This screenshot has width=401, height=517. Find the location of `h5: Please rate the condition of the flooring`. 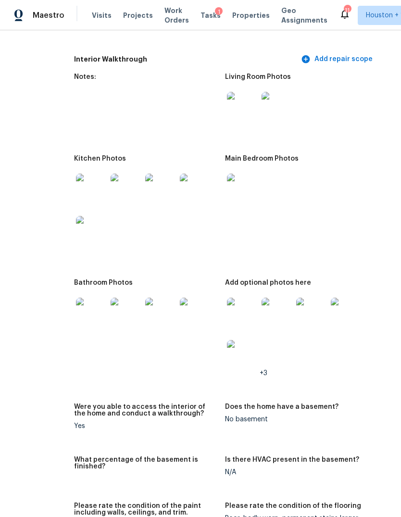

h5: Please rate the condition of the flooring is located at coordinates (293, 506).